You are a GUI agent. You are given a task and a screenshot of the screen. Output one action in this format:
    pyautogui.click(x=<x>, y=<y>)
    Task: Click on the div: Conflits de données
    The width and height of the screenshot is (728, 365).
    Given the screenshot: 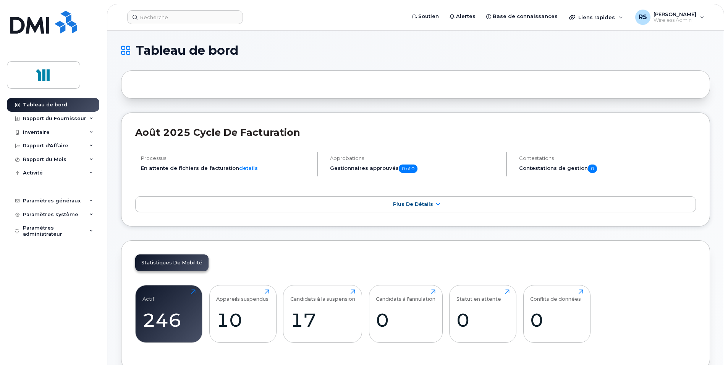 What is the action you would take?
    pyautogui.click(x=556, y=295)
    